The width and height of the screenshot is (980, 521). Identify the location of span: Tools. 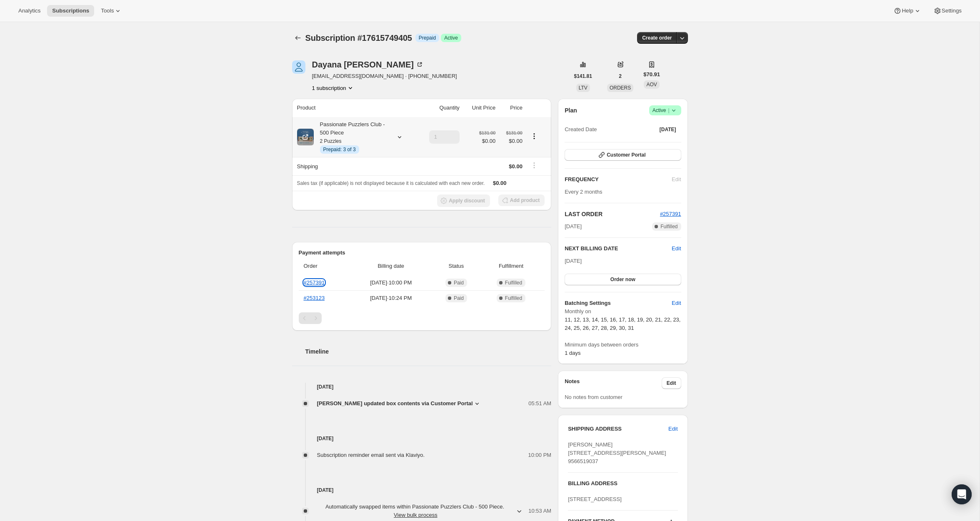
(107, 11).